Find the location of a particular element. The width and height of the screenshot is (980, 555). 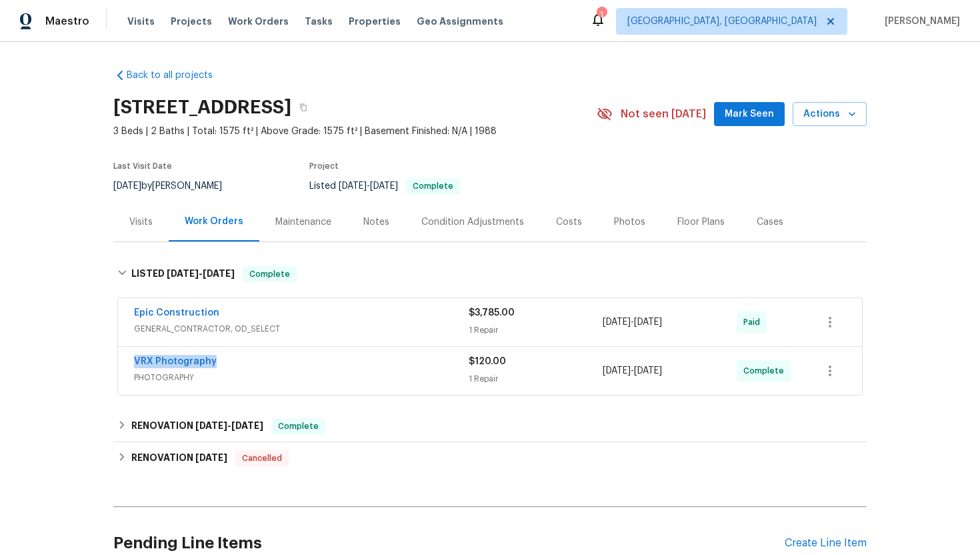

span: Mark Seen is located at coordinates (749, 114).